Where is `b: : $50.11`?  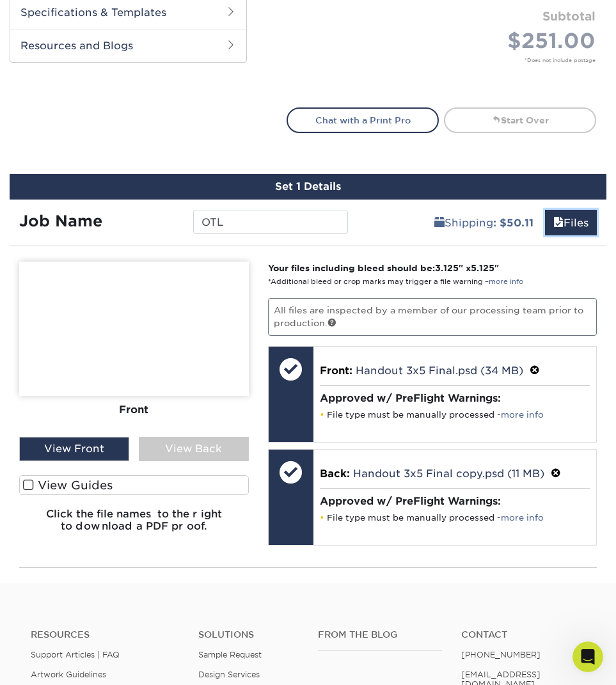
b: : $50.11 is located at coordinates (513, 223).